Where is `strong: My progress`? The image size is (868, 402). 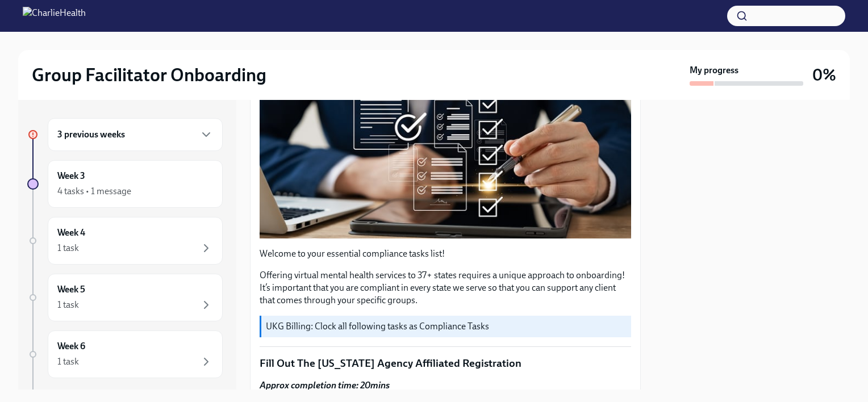
strong: My progress is located at coordinates (714, 70).